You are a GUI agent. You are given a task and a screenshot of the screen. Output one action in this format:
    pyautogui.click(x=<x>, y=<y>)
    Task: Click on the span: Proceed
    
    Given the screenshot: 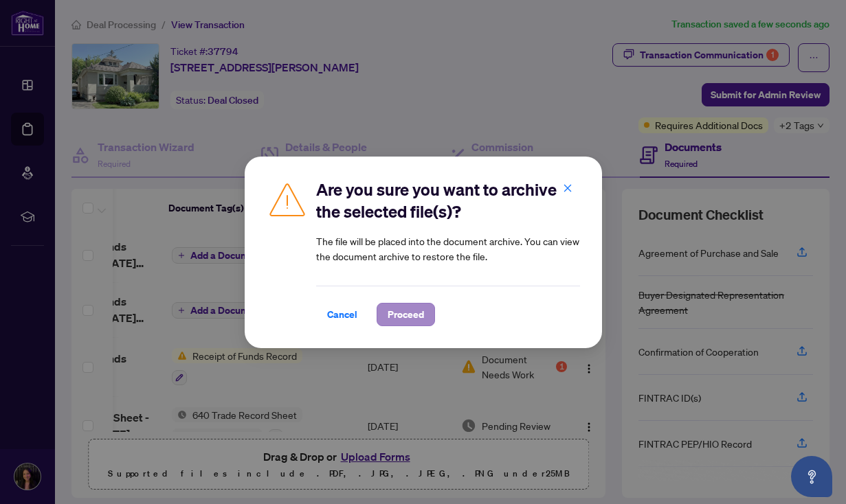 What is the action you would take?
    pyautogui.click(x=406, y=315)
    